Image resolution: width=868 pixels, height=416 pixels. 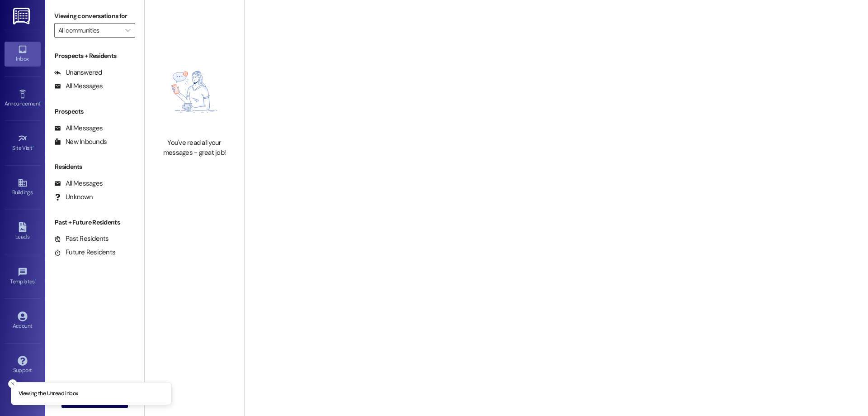 What do you see at coordinates (90, 30) in the screenshot?
I see `input: All communities` at bounding box center [90, 30].